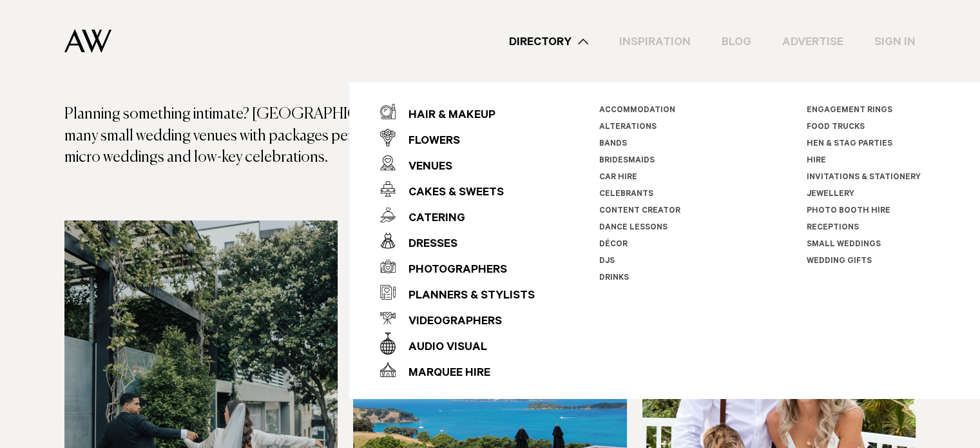 Image resolution: width=980 pixels, height=448 pixels. I want to click on div: Catering, so click(430, 219).